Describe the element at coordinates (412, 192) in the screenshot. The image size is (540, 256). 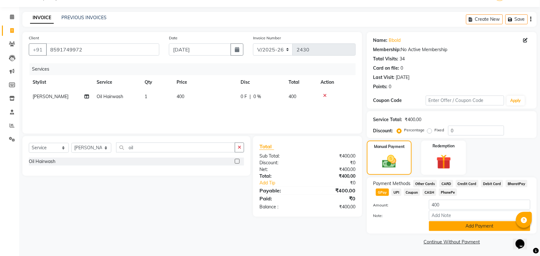
I see `span: Coupon` at that location.